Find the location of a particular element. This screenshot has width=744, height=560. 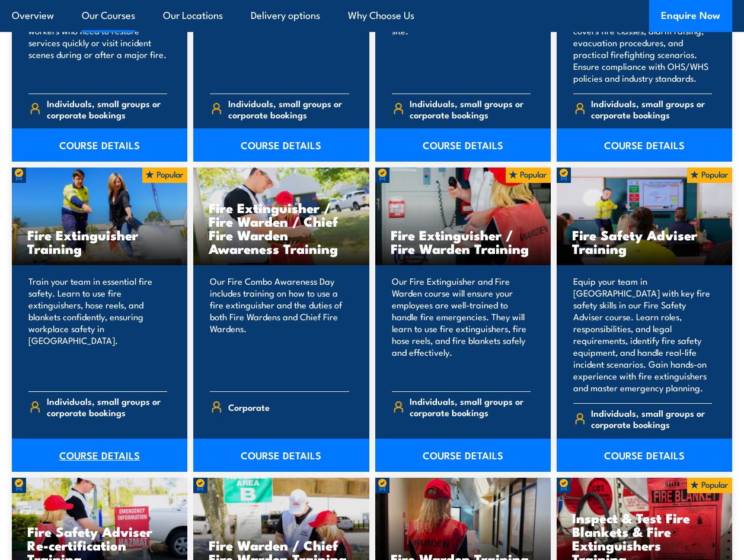

h3: Fire Safety Adviser Training is located at coordinates (644, 242).